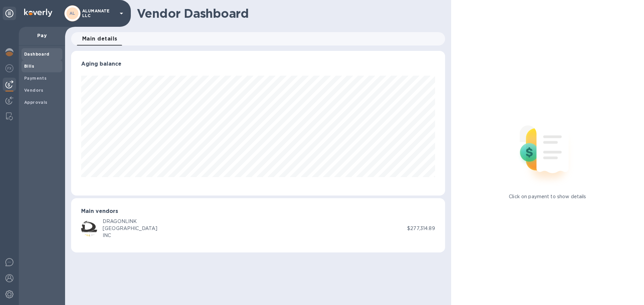 Image resolution: width=644 pixels, height=305 pixels. Describe the element at coordinates (38, 13) in the screenshot. I see `img: Logo` at that location.